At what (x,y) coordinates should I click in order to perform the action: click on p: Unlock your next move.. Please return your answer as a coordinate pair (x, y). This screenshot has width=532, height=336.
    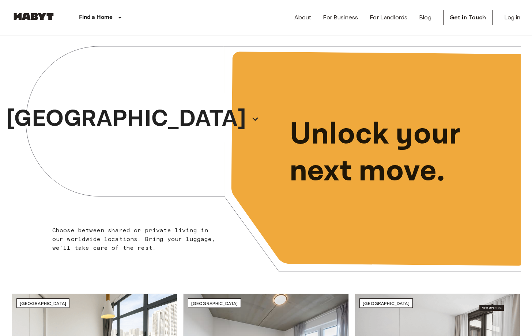
    Looking at the image, I should click on (399, 153).